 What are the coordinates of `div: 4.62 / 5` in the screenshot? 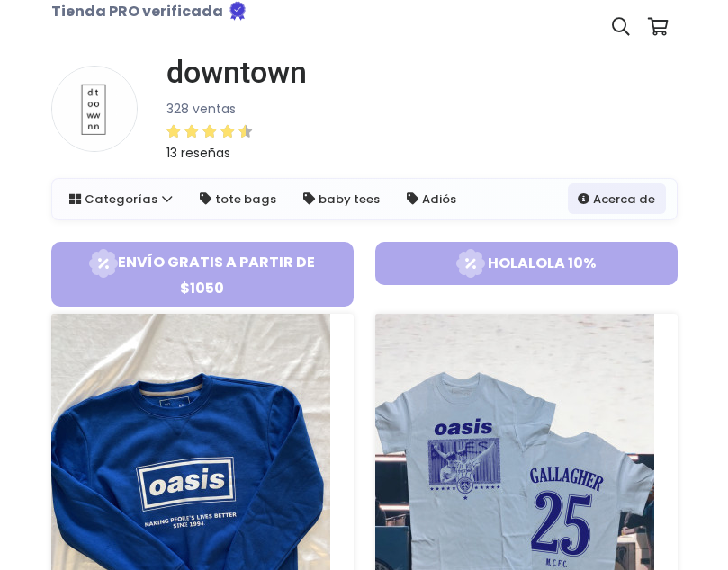 It's located at (210, 131).